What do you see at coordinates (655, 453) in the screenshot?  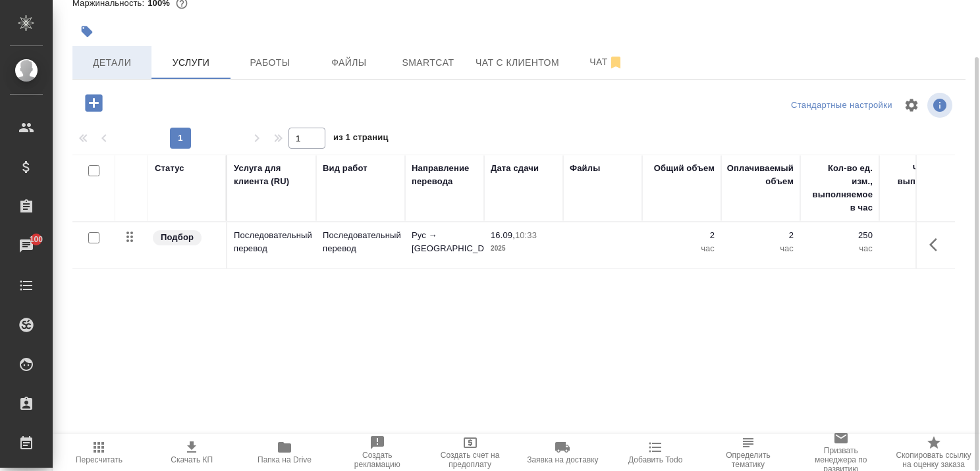 I see `button: Добавить Todo` at bounding box center [655, 453].